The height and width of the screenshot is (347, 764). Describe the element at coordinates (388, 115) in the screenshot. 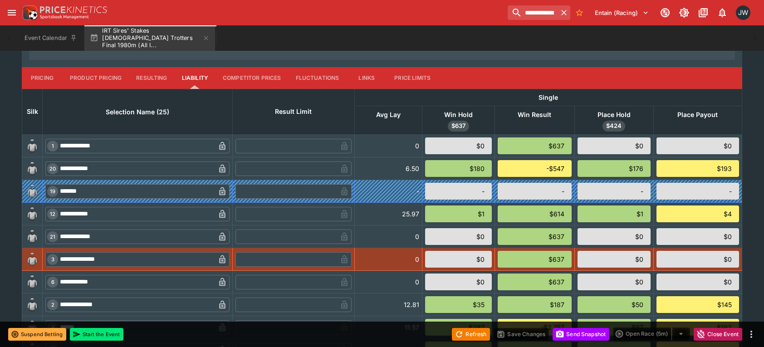

I see `span: Avg Lay` at that location.